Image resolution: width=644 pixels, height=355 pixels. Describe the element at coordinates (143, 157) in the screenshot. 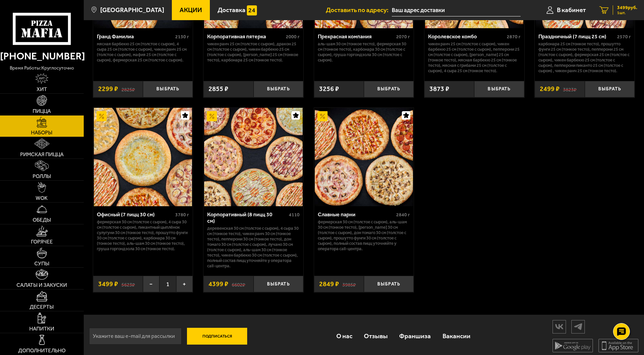

I see `a: АкционныйОфисный (7 пицц 30 см)` at that location.